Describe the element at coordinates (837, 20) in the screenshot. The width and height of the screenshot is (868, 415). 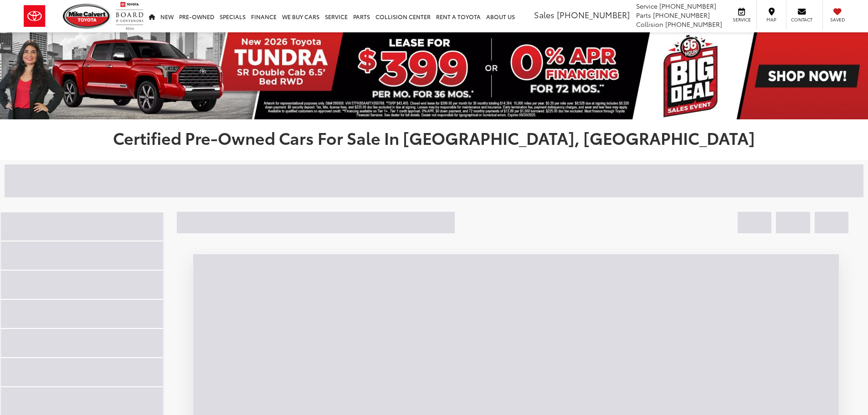
I see `span: Saved` at that location.